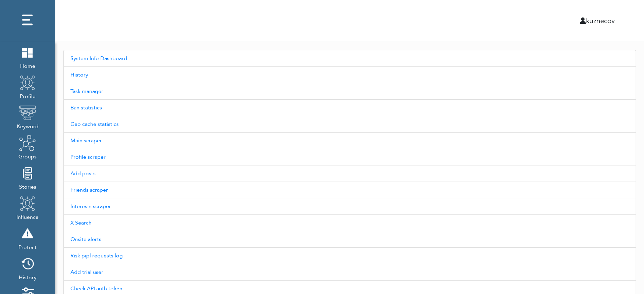 This screenshot has width=644, height=294. What do you see at coordinates (349, 75) in the screenshot?
I see `a: History` at bounding box center [349, 75].